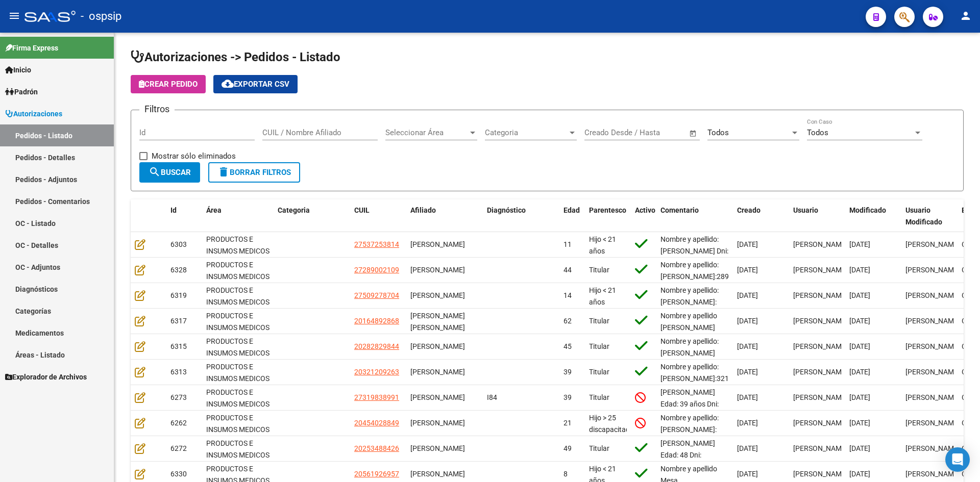  Describe the element at coordinates (46, 377) in the screenshot. I see `span: Explorador de Archivos` at that location.